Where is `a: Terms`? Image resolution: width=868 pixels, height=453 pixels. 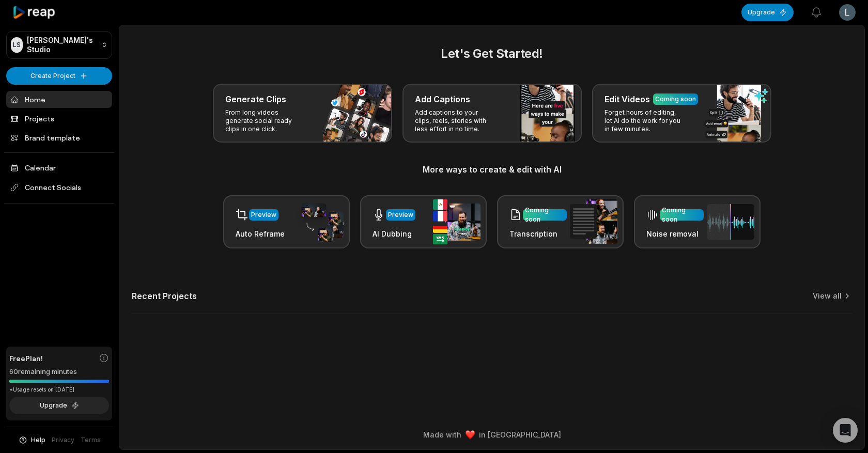
a: Terms is located at coordinates (90, 440).